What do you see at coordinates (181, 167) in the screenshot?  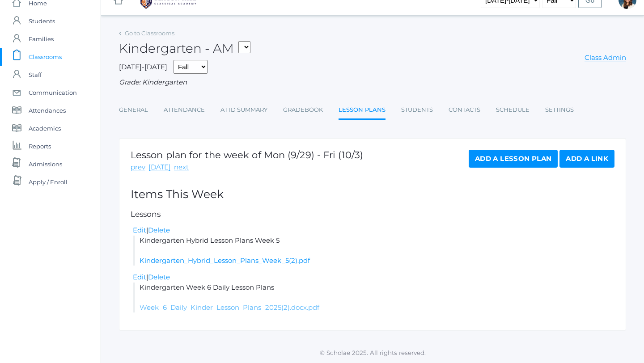 I see `a: next` at bounding box center [181, 167].